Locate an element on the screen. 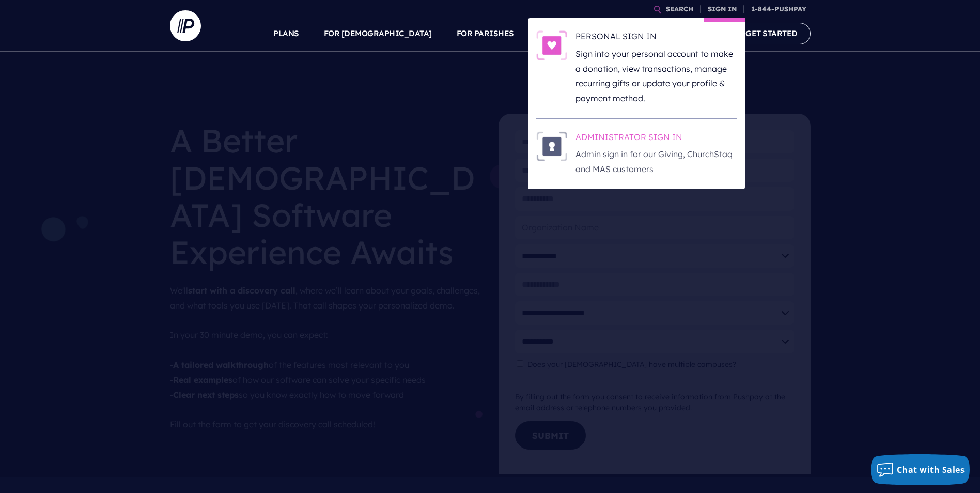 This screenshot has width=980, height=493. img: PERSONAL SIGN IN - Illustration is located at coordinates (551, 46).